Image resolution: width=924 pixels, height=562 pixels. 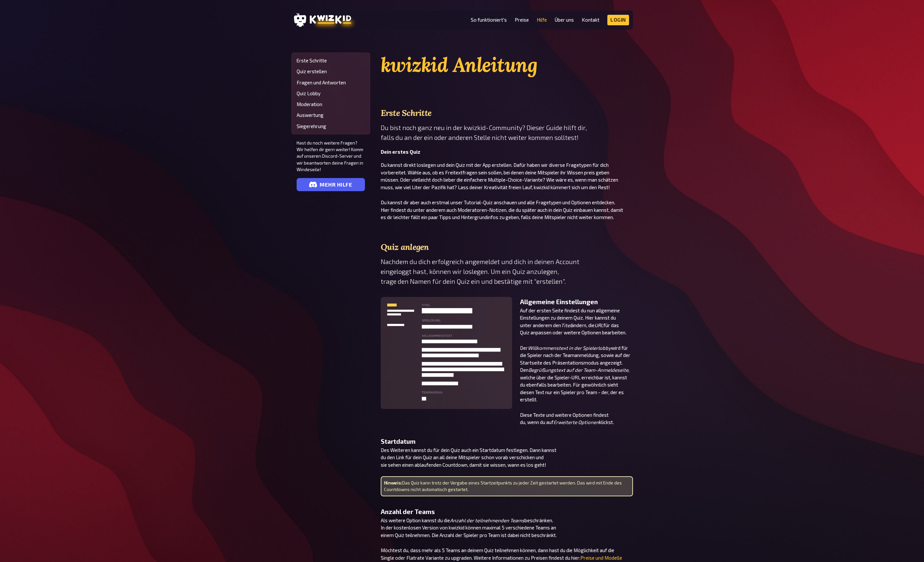 What do you see at coordinates (331, 115) in the screenshot?
I see `a: Auswertung` at bounding box center [331, 115].